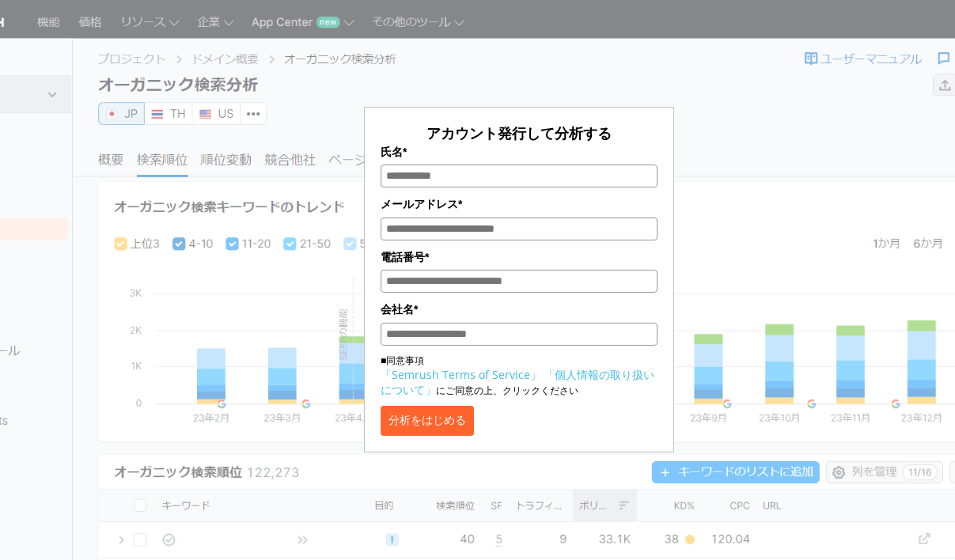 This screenshot has height=560, width=955. I want to click on a: 「Semrush Terms of Service」, so click(460, 374).